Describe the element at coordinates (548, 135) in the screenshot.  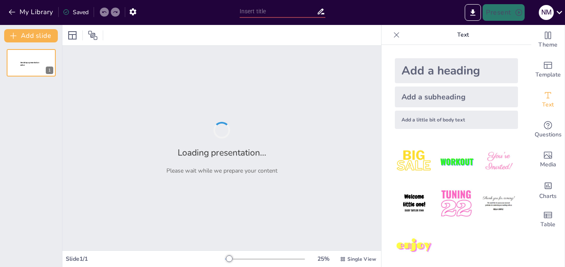
I see `span: Questions` at that location.